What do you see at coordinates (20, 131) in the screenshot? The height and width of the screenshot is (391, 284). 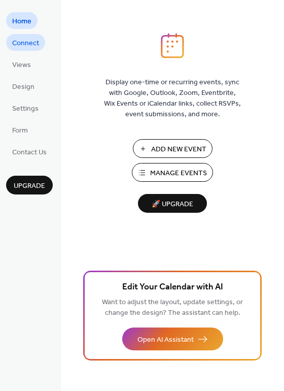 I see `span: Form` at bounding box center [20, 131].